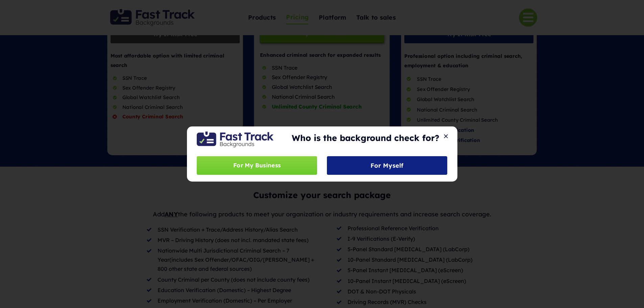 The width and height of the screenshot is (644, 308). Describe the element at coordinates (257, 165) in the screenshot. I see `span: For My Business` at that location.